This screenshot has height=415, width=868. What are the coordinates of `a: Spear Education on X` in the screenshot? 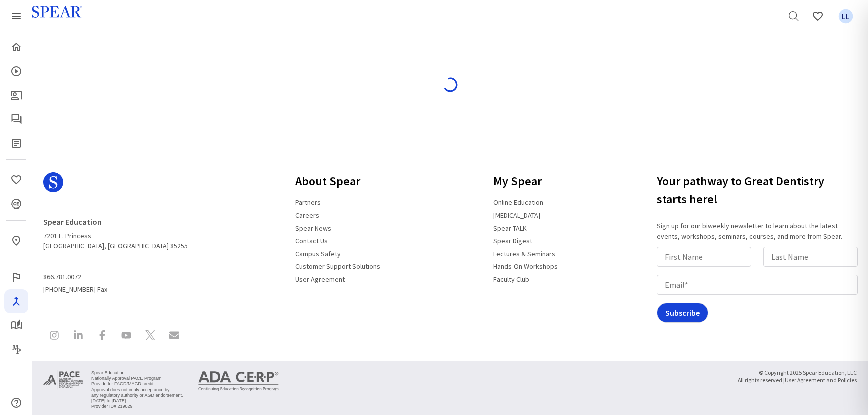 It's located at (151, 337).